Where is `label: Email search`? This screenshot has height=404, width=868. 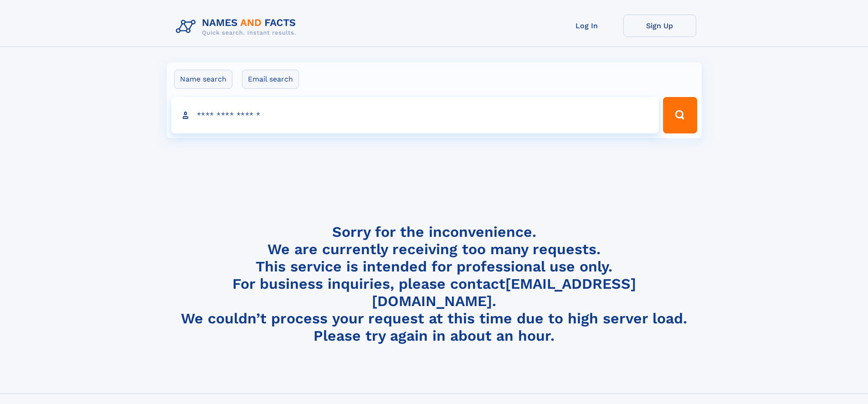
label: Email search is located at coordinates (270, 79).